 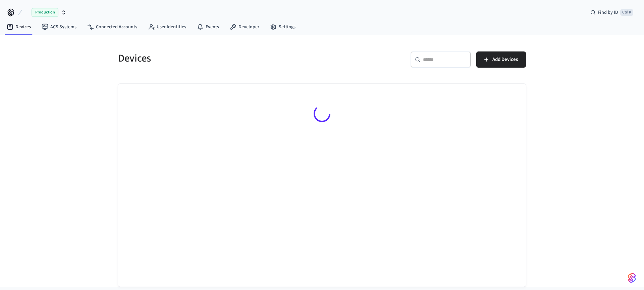 What do you see at coordinates (244, 27) in the screenshot?
I see `a: Developer` at bounding box center [244, 27].